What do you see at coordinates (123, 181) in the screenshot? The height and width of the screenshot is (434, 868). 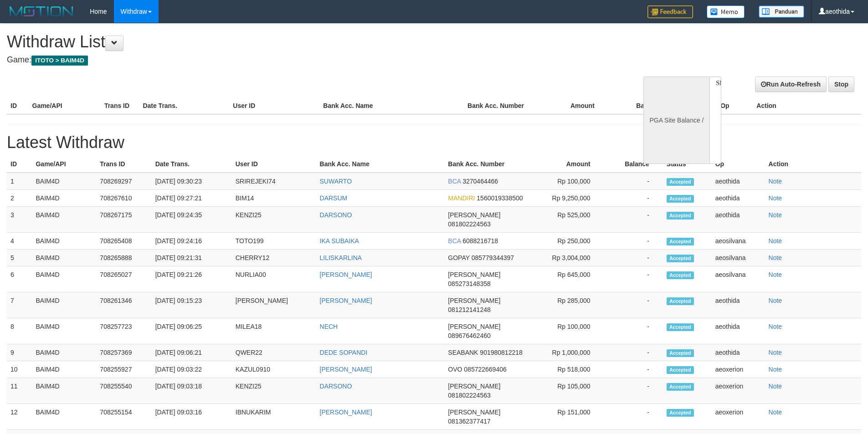 I see `td: 708269297` at bounding box center [123, 181].